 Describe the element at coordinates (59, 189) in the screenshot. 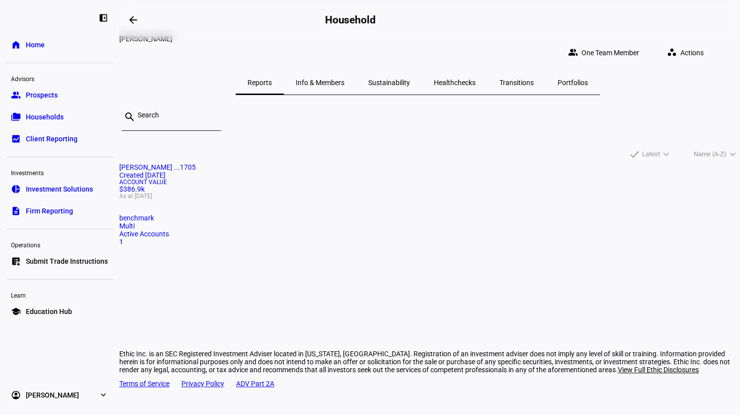

I see `span: Investment Solutions` at that location.